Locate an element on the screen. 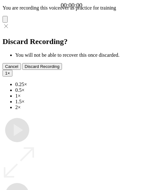 The image size is (143, 190). a: 00:00:00 is located at coordinates (72, 5).